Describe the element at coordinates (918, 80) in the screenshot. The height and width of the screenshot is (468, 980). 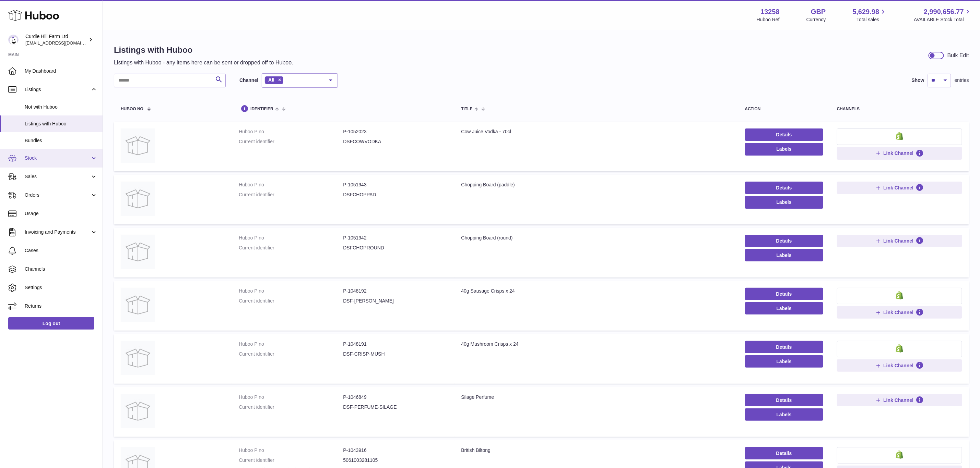
I see `label: Show` at that location.